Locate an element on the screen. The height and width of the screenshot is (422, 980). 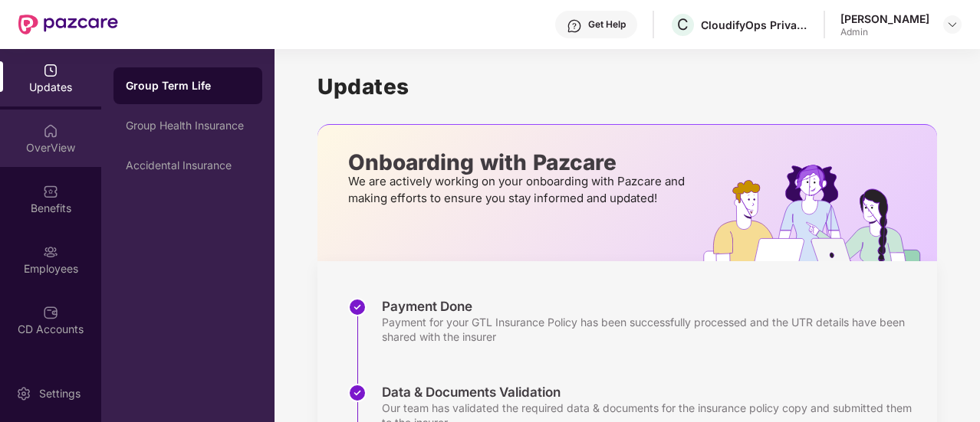
img: hrOnboarding is located at coordinates (819, 213).